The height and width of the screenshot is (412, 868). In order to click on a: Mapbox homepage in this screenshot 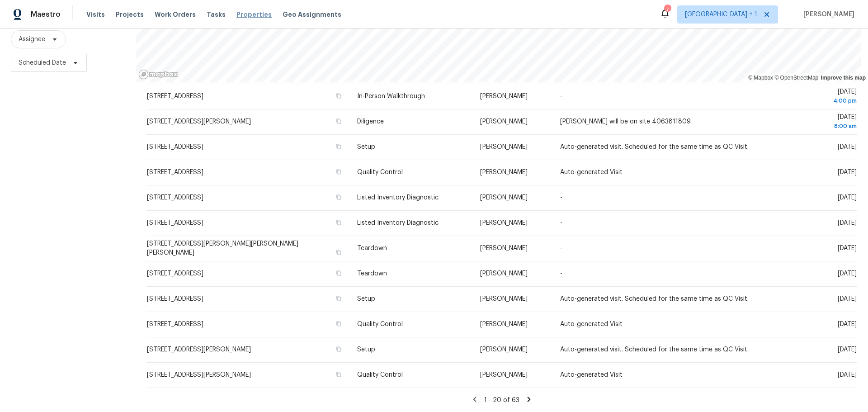, I will do `click(158, 74)`.